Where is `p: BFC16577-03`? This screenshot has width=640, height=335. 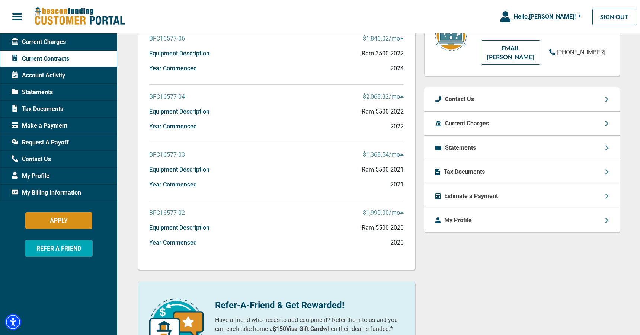
p: BFC16577-03 is located at coordinates (167, 155).